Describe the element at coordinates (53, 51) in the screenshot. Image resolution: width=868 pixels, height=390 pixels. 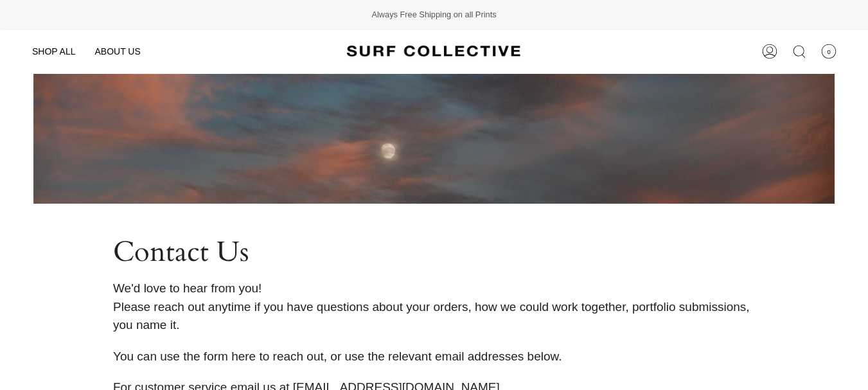
I see `a: SHOP ALL` at that location.